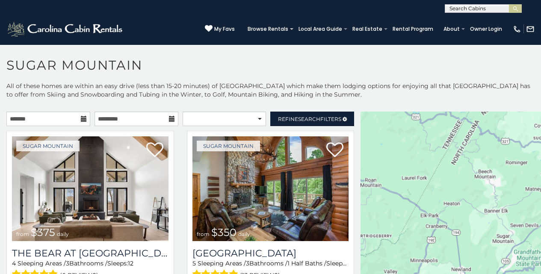  I want to click on img: The Bear At Sugar Mountain, so click(90, 189).